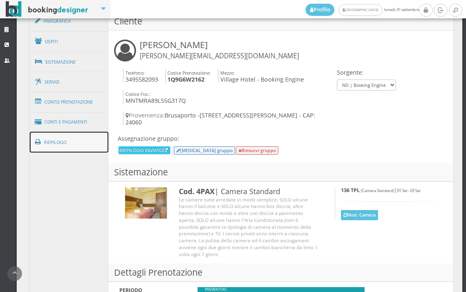 The height and width of the screenshot is (292, 466). Describe the element at coordinates (199, 138) in the screenshot. I see `h4: Assegnazione gruppo:` at that location.